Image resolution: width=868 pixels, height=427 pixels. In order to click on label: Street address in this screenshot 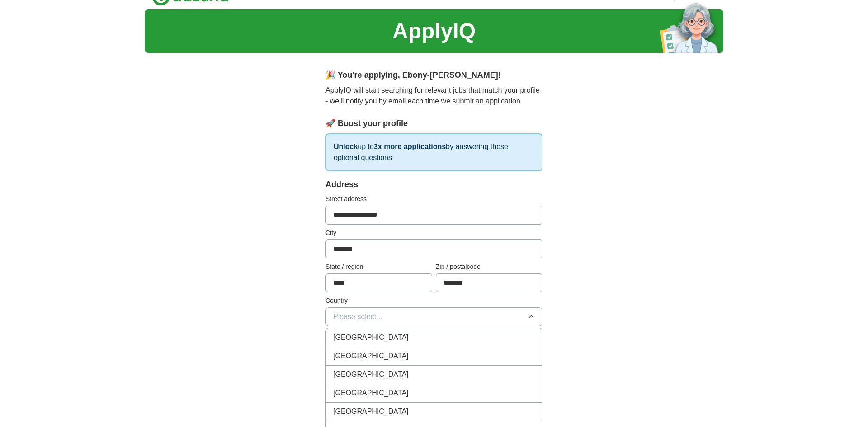, I will do `click(434, 199)`.